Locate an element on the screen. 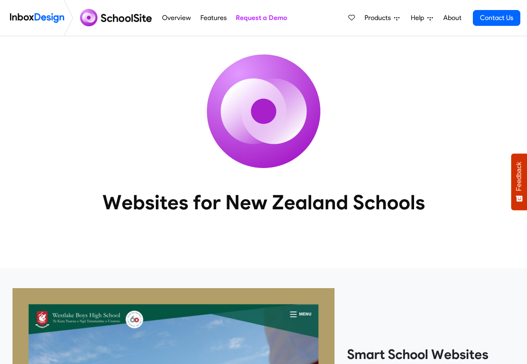 This screenshot has width=527, height=364. a: Help is located at coordinates (422, 18).